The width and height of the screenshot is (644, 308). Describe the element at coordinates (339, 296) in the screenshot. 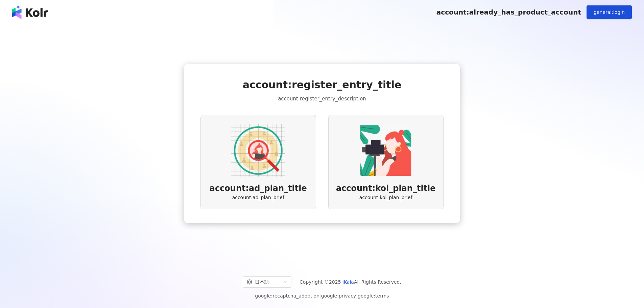

I see `a: google:privacy` at that location.